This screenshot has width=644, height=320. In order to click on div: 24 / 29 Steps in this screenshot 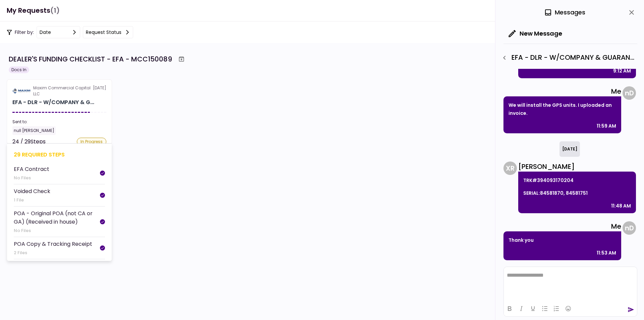, I will do `click(29, 142)`.